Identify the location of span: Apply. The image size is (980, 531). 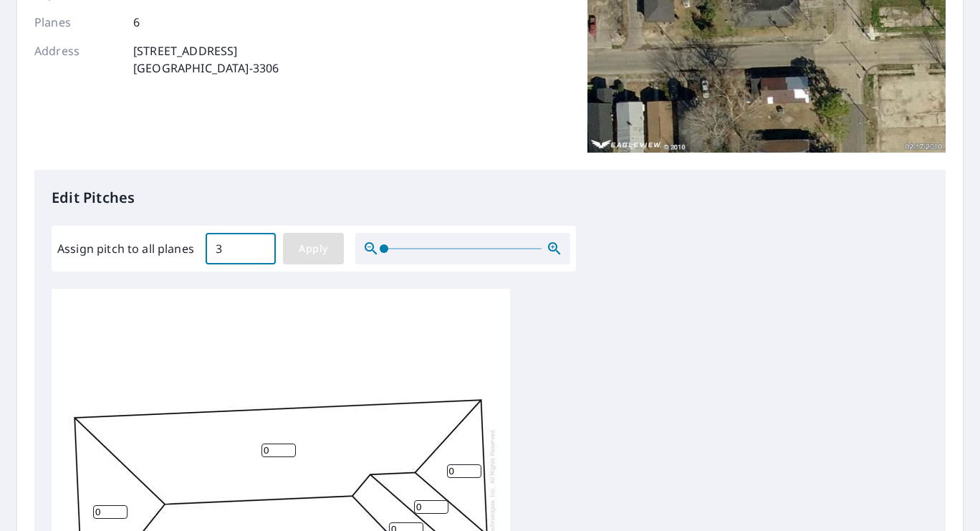
(313, 249).